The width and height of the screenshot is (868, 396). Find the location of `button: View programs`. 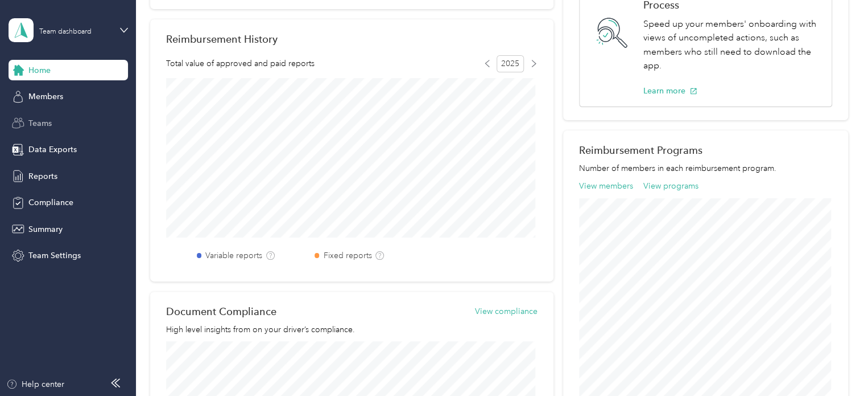

button: View programs is located at coordinates (671, 186).